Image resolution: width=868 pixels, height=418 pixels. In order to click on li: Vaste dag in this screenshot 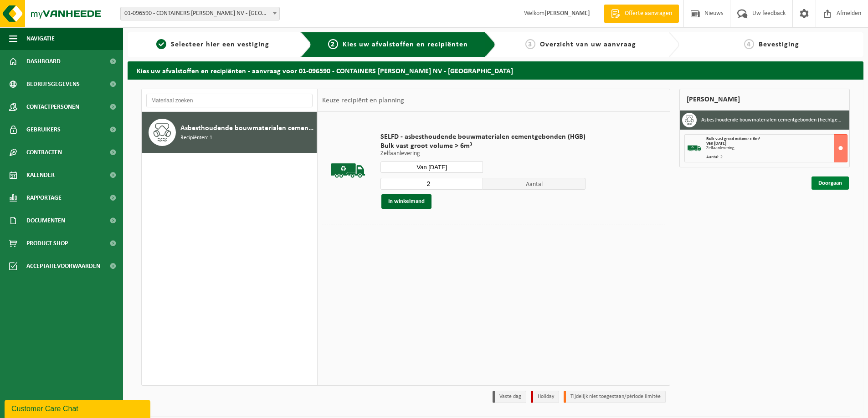, I will do `click(509, 397)`.